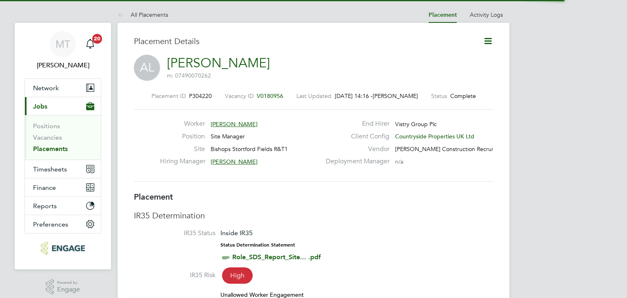 The image size is (627, 298). What do you see at coordinates (314, 216) in the screenshot?
I see `h3: IR35 Determination` at bounding box center [314, 216].